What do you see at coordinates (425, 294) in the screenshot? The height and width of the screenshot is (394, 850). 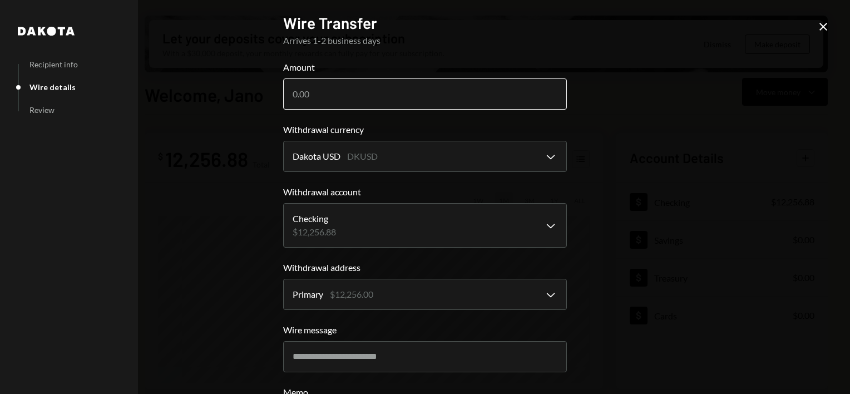 I see `button: Withdrawal address` at bounding box center [425, 294].